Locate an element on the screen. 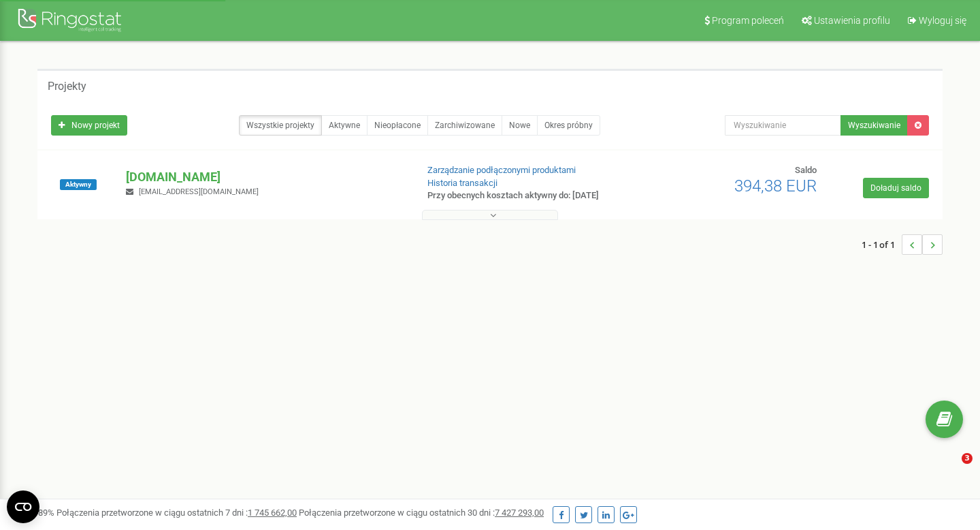 This screenshot has width=980, height=530. span: Połączenia przetworzone w ciągu ostatnich 30 dni : is located at coordinates (421, 512).